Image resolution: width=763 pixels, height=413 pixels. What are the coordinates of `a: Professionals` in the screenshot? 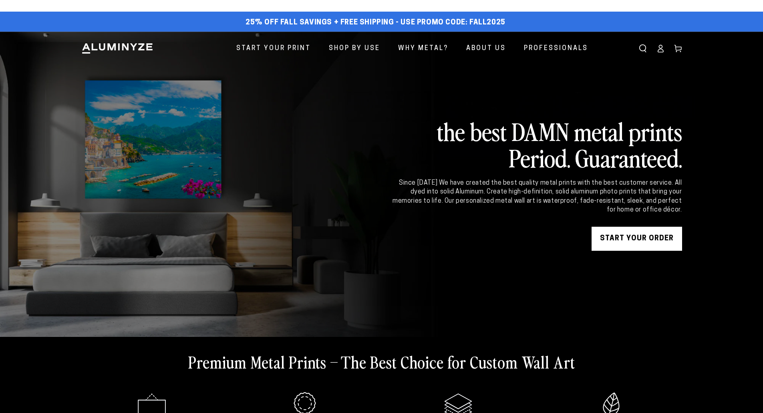 It's located at (556, 48).